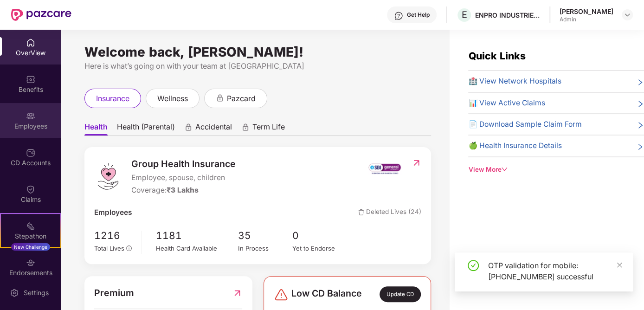 The width and height of the screenshot is (644, 310). What do you see at coordinates (627, 15) in the screenshot?
I see `img: svg+xml;base64,PHN2ZyBpZD0iRHJvcGRvd24tMzJ4MzIiIHhtbG5zPSJodHRwOi8vd3d3LnczLm9yZy8yMDAwL3N2ZyIgd2...` at bounding box center [627, 15].